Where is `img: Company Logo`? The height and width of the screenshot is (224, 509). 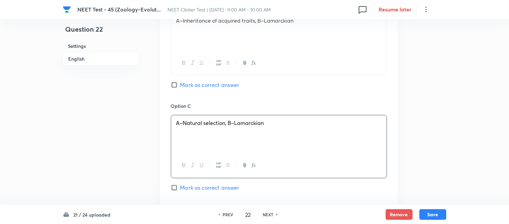
img: Company Logo is located at coordinates (67, 9).